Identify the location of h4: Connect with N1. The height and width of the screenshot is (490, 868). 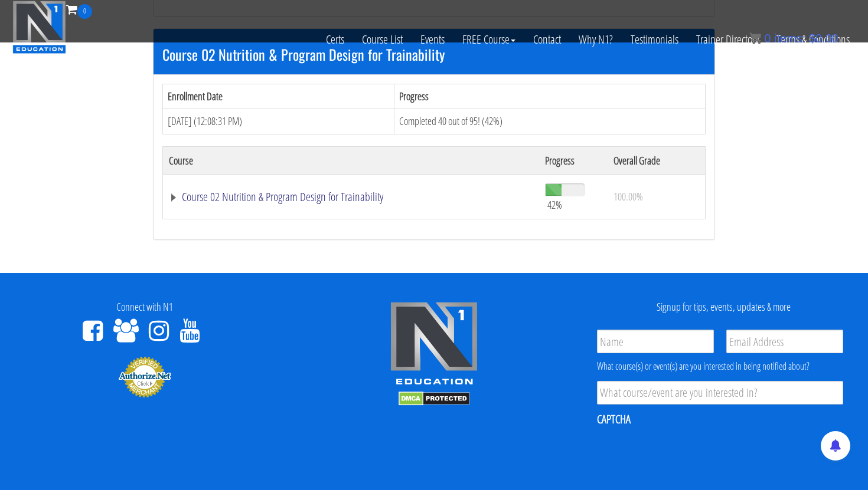
(145, 307).